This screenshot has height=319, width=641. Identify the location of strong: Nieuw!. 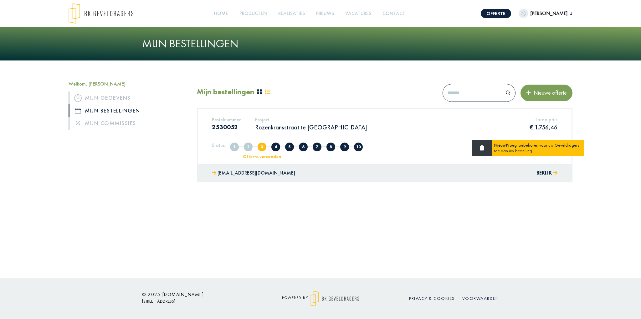
(501, 145).